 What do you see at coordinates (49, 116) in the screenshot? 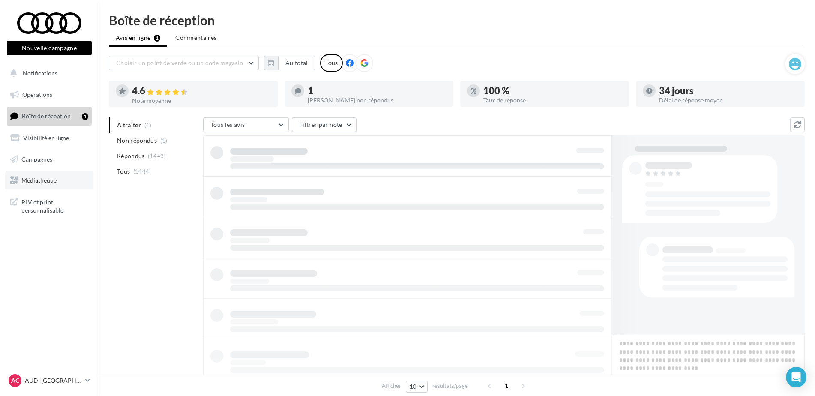
I see `a: Boîte de réception1` at bounding box center [49, 116].